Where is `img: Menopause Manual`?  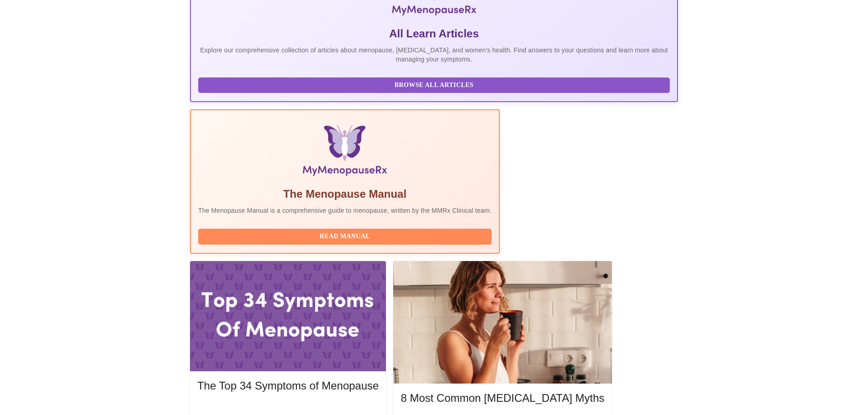 img: Menopause Manual is located at coordinates (344, 152).